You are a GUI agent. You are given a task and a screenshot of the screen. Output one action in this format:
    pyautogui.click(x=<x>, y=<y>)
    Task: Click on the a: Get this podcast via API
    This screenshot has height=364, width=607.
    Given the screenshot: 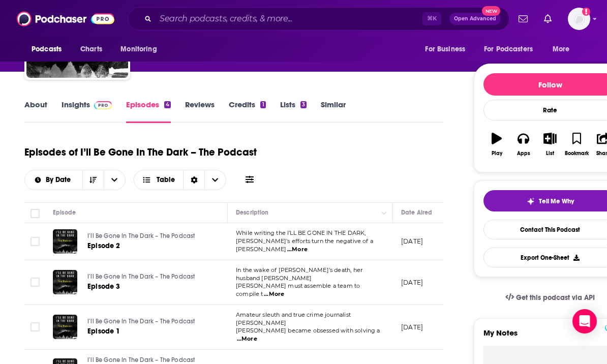 What is the action you would take?
    pyautogui.click(x=550, y=297)
    